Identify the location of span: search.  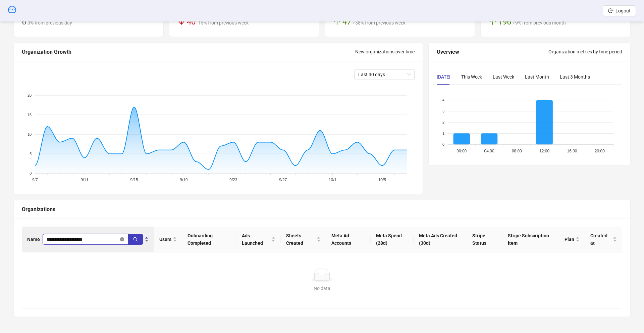
(135, 240).